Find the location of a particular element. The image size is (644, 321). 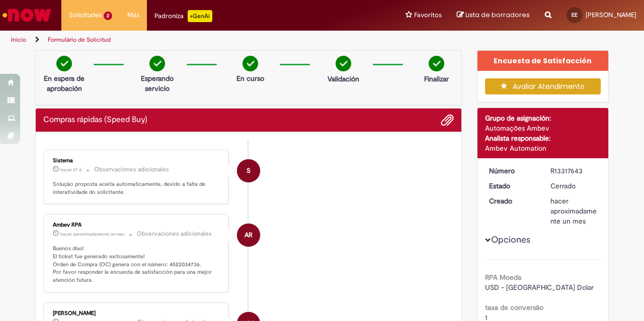

span: Solicitudes is located at coordinates (85, 15).